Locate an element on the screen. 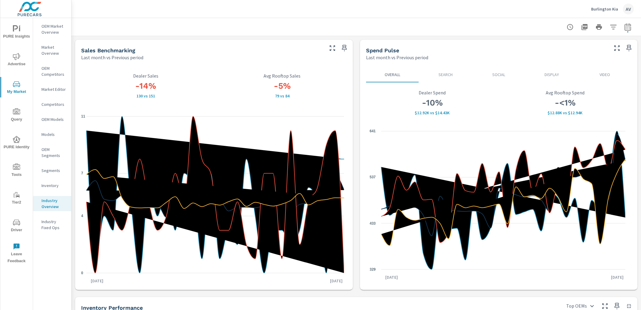  button: Select Date Range is located at coordinates (627, 27).